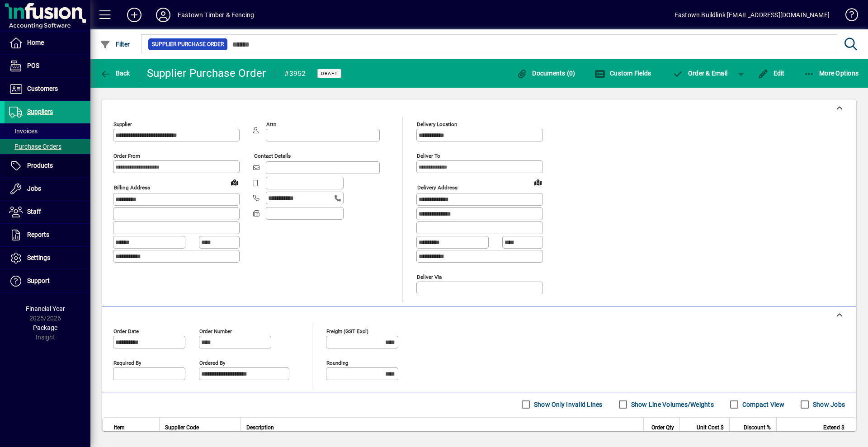 Image resolution: width=868 pixels, height=447 pixels. I want to click on span: Custom Fields, so click(623, 73).